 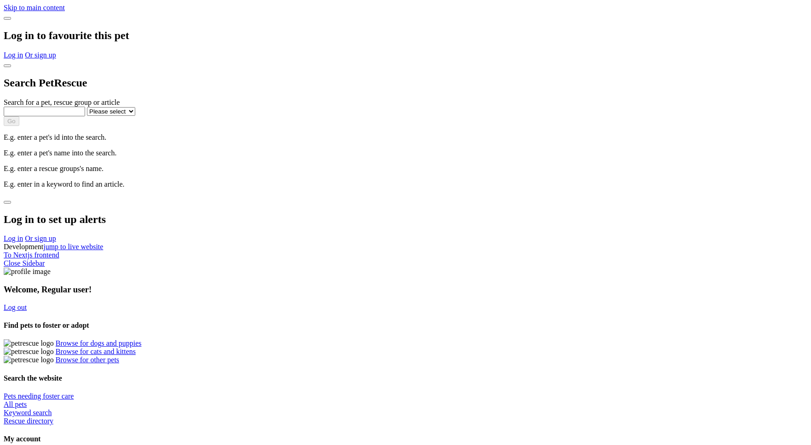 What do you see at coordinates (31, 255) in the screenshot?
I see `a: To Nextjs frontend` at bounding box center [31, 255].